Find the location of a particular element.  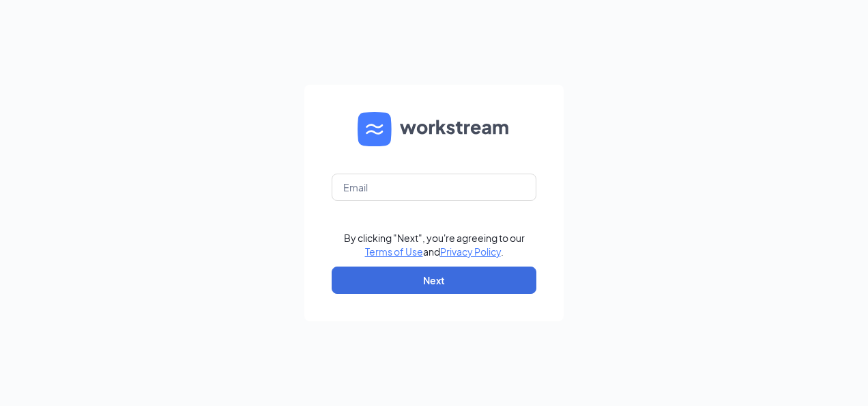

a: Privacy Policy is located at coordinates (470, 252).